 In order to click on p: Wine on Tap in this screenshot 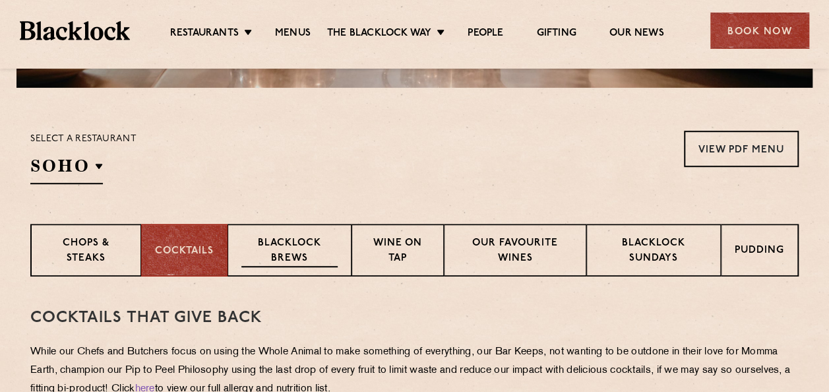, I will do `click(398, 251)`.